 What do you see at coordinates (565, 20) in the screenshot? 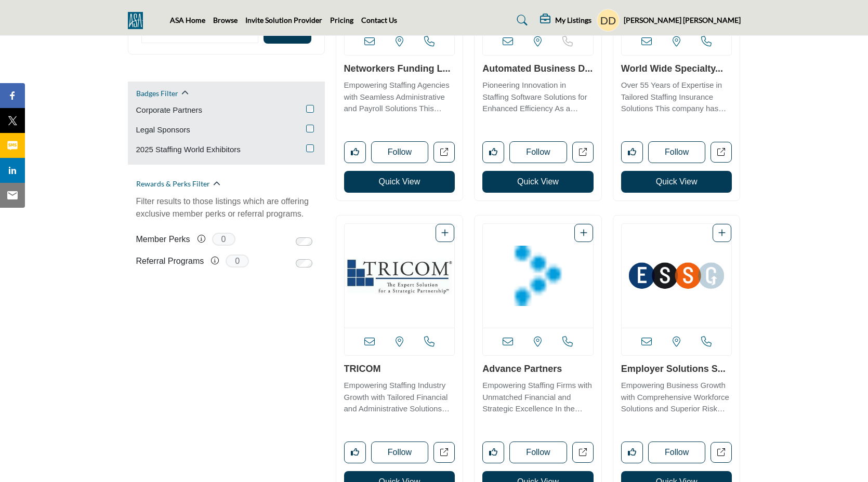
I see `div: My Listings` at bounding box center [565, 20].